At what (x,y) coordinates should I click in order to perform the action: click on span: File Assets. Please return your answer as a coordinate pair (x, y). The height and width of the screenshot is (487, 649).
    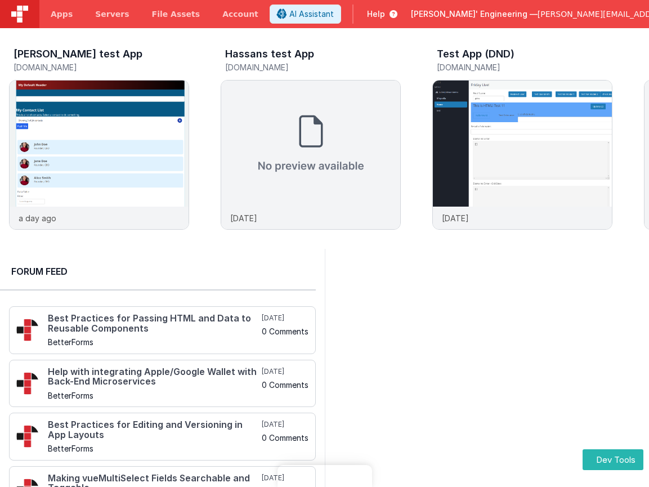
    Looking at the image, I should click on (176, 14).